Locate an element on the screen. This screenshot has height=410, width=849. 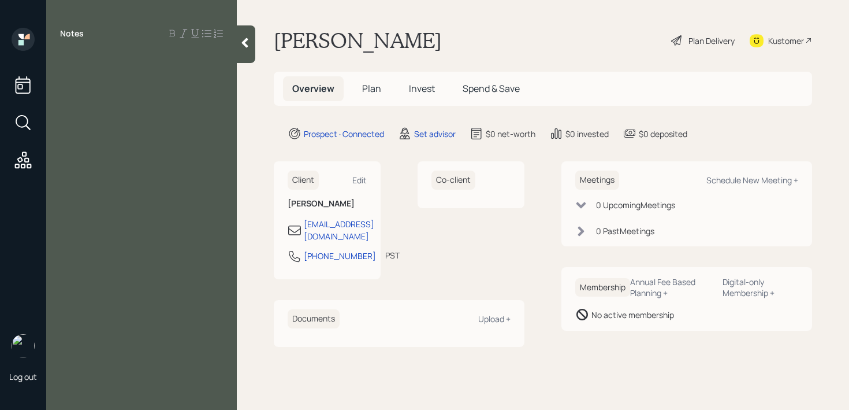
span: Plan is located at coordinates (371, 88).